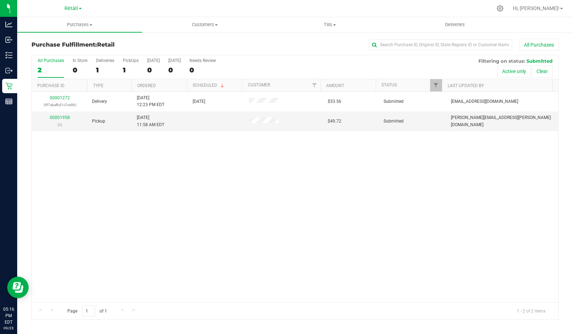 This screenshot has width=573, height=334. Describe the element at coordinates (9, 40) in the screenshot. I see `inline-svg: Inbound` at that location.